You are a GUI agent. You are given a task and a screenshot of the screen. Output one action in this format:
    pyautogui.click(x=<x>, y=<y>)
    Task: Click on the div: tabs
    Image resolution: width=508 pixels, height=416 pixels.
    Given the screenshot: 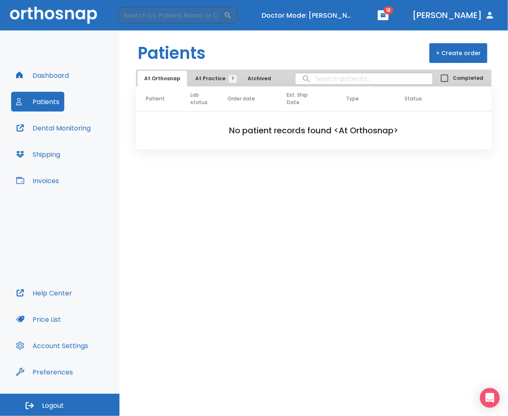 What is the action you would take?
    pyautogui.click(x=205, y=79)
    